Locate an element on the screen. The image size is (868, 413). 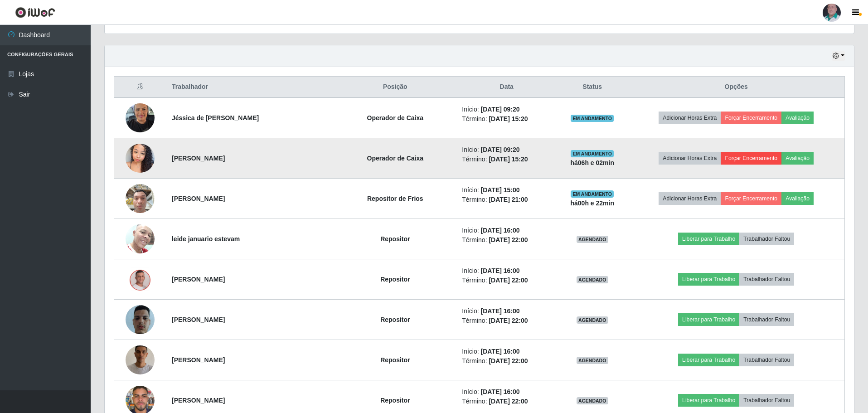
strong: Repositor de Frios is located at coordinates (395, 199).